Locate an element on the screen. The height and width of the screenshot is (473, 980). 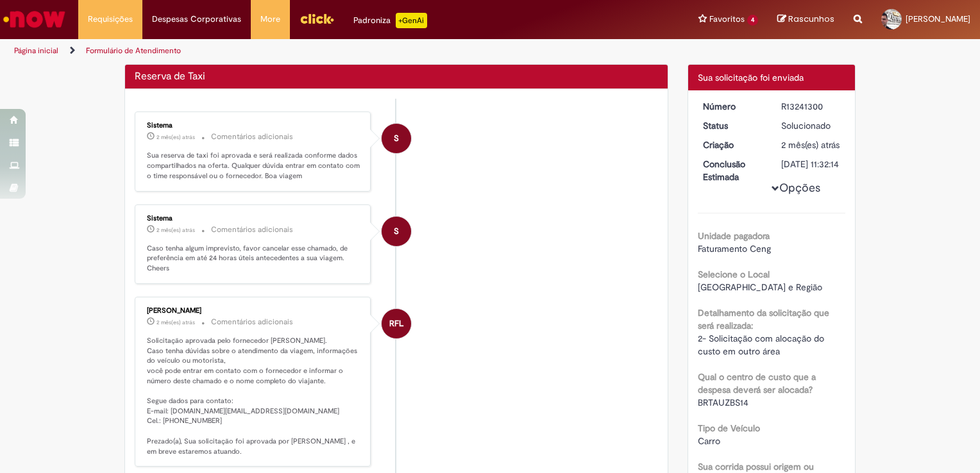
div: Solucionado is located at coordinates (811, 125).